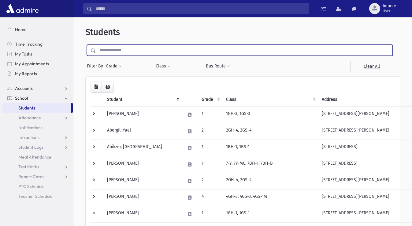 Image resolution: width=412 pixels, height=226 pixels. What do you see at coordinates (270, 214) in the screenshot?
I see `td: 1GH-1, 1GS-1` at bounding box center [270, 214].